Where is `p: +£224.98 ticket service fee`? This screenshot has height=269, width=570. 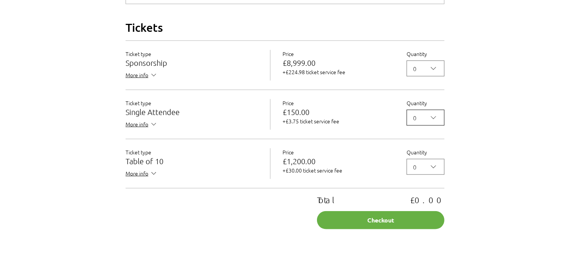
p: +£224.98 ticket service fee is located at coordinates (338, 72).